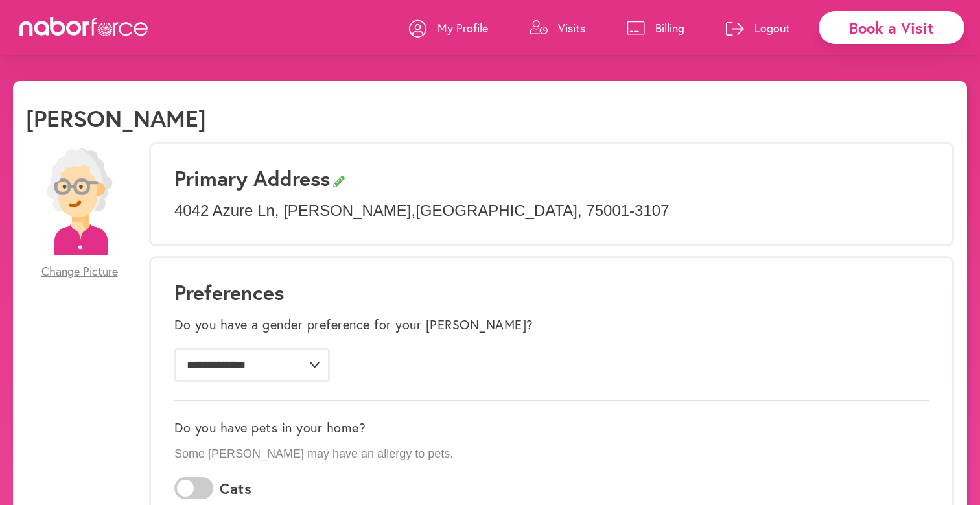  I want to click on h1: Preferences, so click(552, 292).